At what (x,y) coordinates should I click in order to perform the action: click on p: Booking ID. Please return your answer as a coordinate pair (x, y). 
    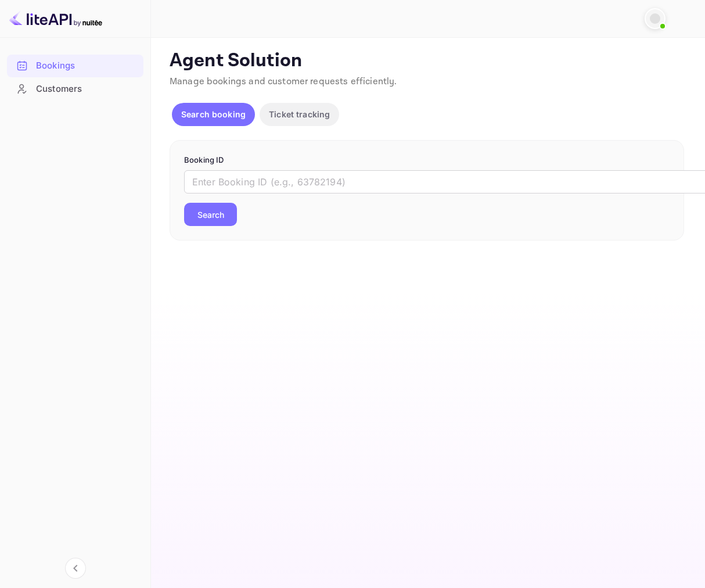
    Looking at the image, I should click on (427, 160).